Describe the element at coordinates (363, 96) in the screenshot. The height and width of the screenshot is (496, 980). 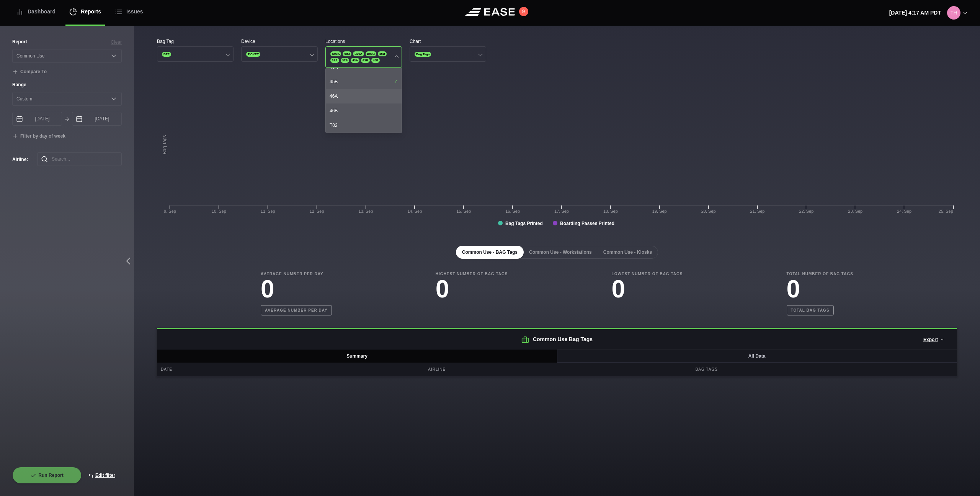
I see `div: 46A` at that location.